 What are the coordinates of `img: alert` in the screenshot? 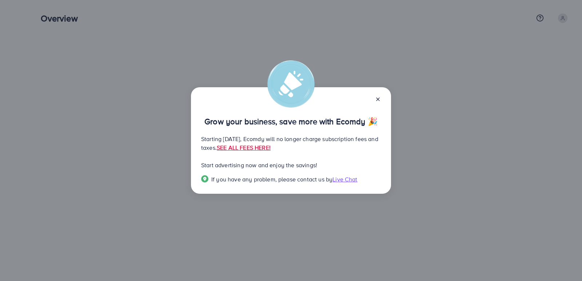 It's located at (291, 84).